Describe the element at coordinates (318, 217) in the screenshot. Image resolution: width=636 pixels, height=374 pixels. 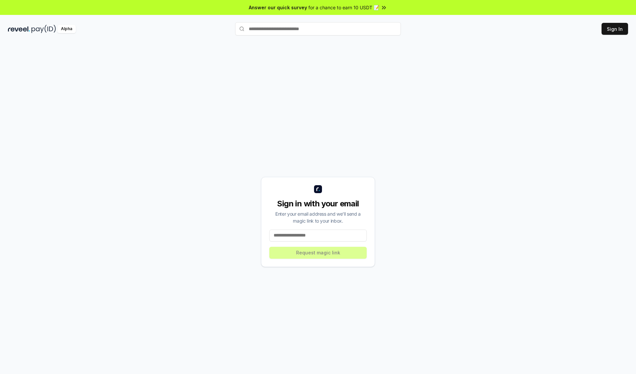
I see `div: Enter your email address and we’ll send a magic link to your inbox.` at that location.